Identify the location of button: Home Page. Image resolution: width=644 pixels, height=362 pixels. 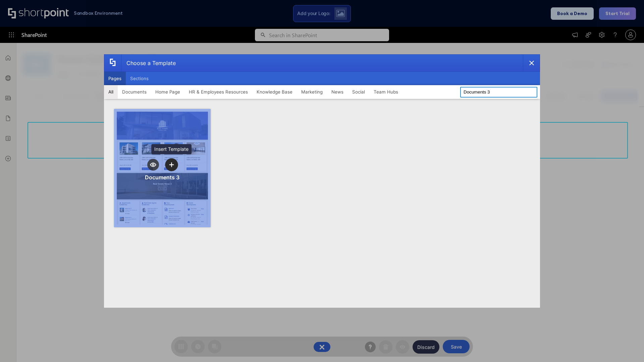
(168, 92).